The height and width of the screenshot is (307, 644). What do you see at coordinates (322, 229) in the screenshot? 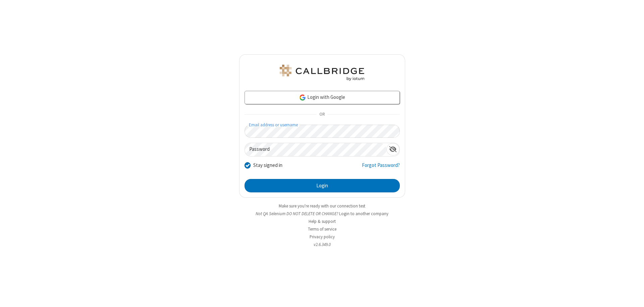
I see `a: Terms of service` at bounding box center [322, 229].